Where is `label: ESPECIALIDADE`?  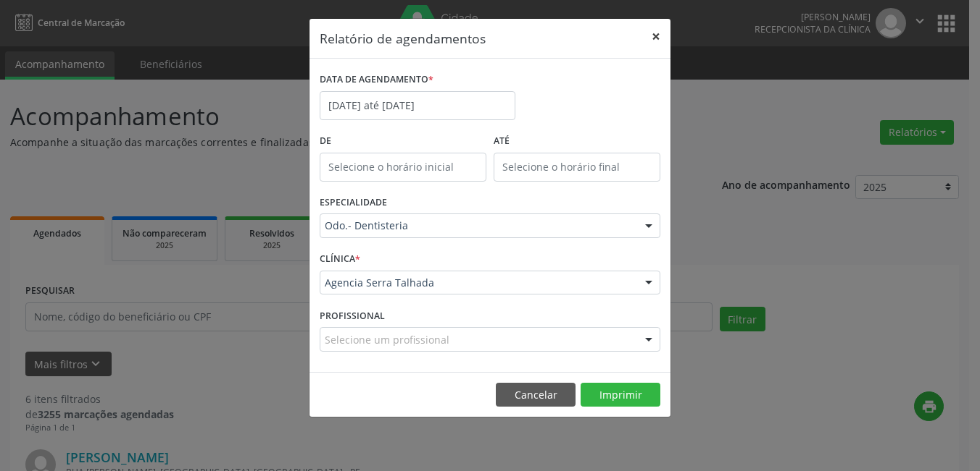
label: ESPECIALIDADE is located at coordinates (353, 202).